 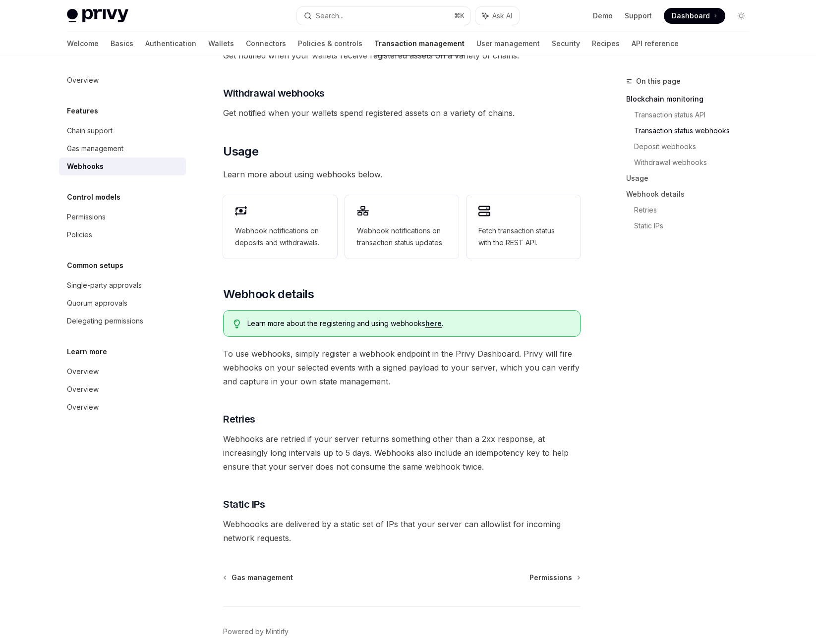 I want to click on span: ⌘ K, so click(x=459, y=16).